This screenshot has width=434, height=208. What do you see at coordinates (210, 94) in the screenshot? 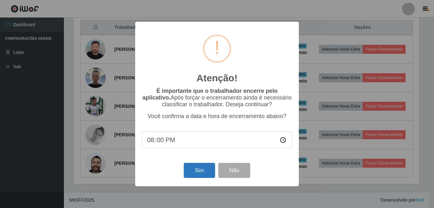
I see `b: É importante que o trabalhador encerre pelo aplicativo.` at bounding box center [210, 94].